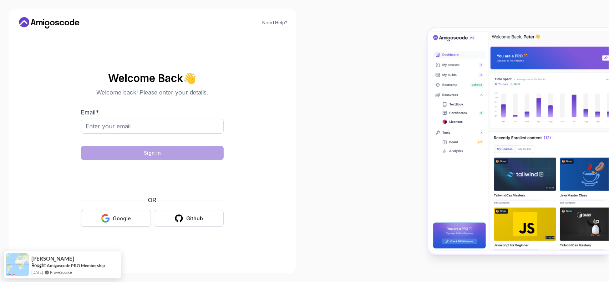  I want to click on button: Sign in, so click(152, 153).